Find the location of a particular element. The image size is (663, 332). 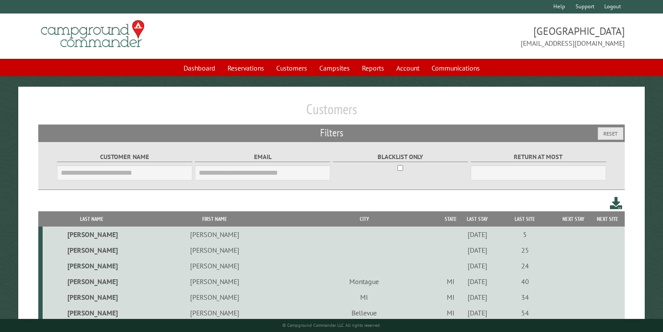

label: Return at most is located at coordinates (538, 157).